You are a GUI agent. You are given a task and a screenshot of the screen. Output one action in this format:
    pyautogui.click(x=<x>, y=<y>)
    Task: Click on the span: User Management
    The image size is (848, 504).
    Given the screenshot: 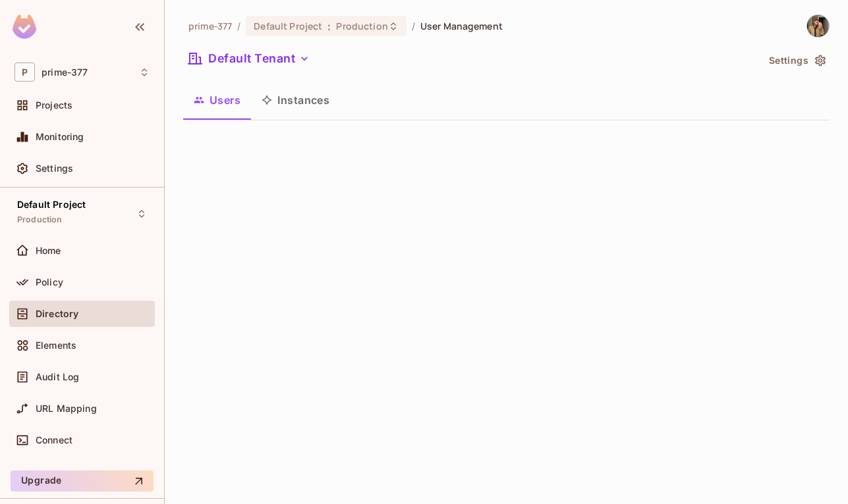 What is the action you would take?
    pyautogui.click(x=461, y=26)
    